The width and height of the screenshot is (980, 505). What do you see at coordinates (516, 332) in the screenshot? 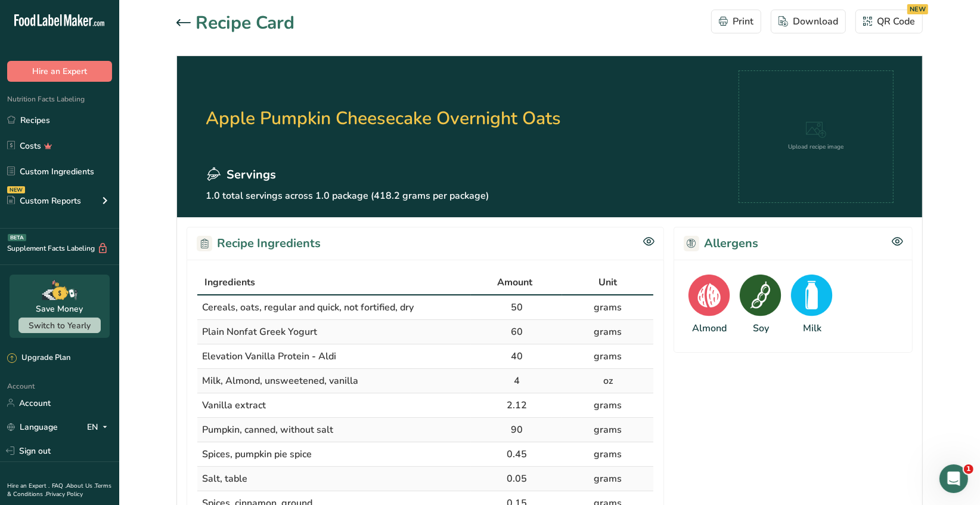
I see `td: 60` at bounding box center [516, 332].